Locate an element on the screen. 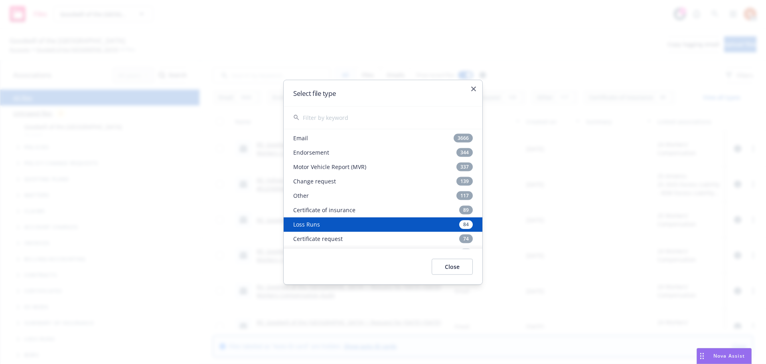 This screenshot has height=364, width=766. div: 117 is located at coordinates (465, 195).